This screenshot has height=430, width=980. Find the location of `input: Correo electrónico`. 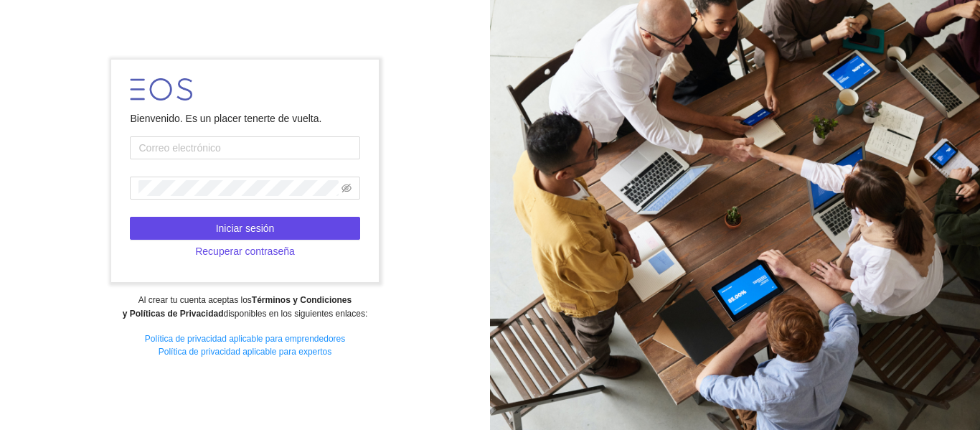

input: Correo electrónico is located at coordinates (245, 148).